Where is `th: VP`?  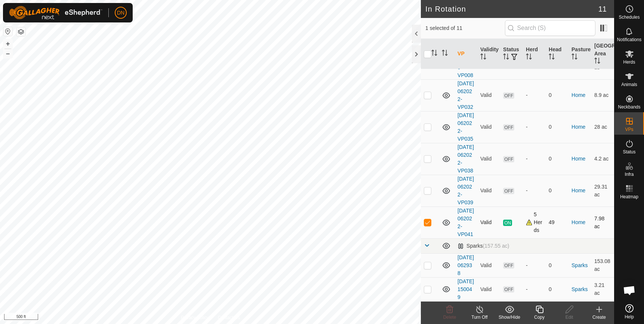
th: VP is located at coordinates (465, 53).